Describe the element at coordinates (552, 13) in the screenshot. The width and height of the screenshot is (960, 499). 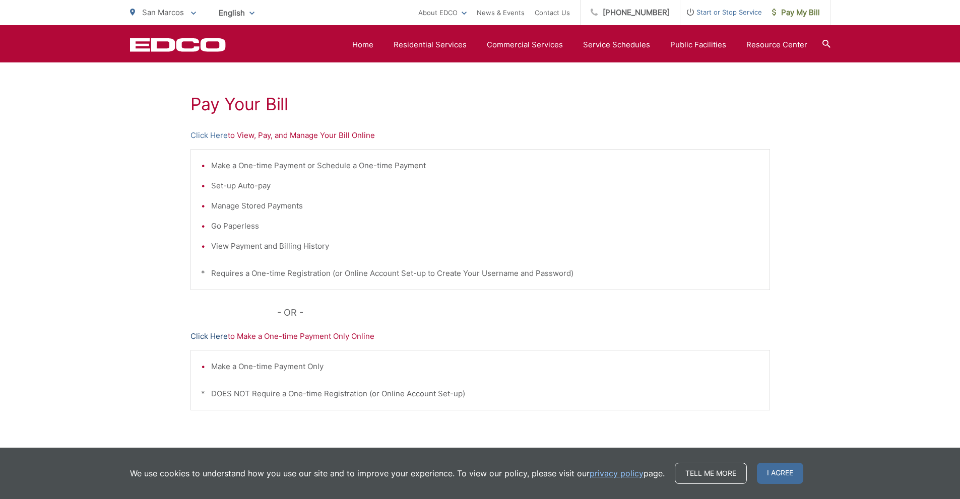
I see `a: Contact Us` at that location.